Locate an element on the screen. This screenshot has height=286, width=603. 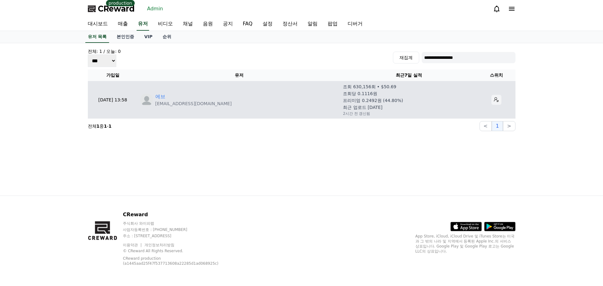
a: 에브 is located at coordinates (160, 97).